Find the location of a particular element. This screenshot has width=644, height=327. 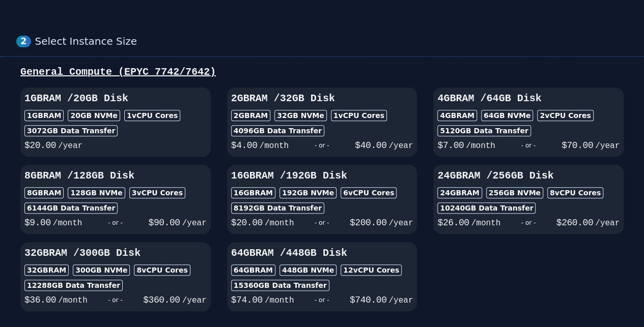

h3: 2GB RAM / 32 GB Disk is located at coordinates (322, 99).